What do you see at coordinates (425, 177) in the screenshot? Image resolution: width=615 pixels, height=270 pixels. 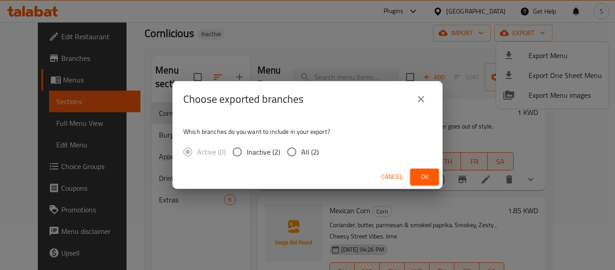 I see `span: Ok` at bounding box center [425, 177].